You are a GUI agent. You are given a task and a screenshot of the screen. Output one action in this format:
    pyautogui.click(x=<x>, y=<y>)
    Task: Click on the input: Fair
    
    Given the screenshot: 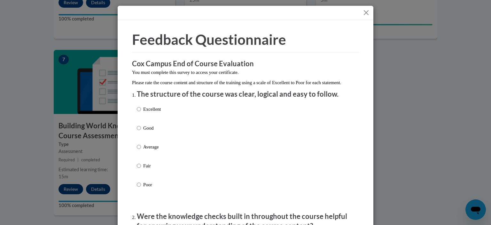 What is the action you would take?
    pyautogui.click(x=139, y=166)
    